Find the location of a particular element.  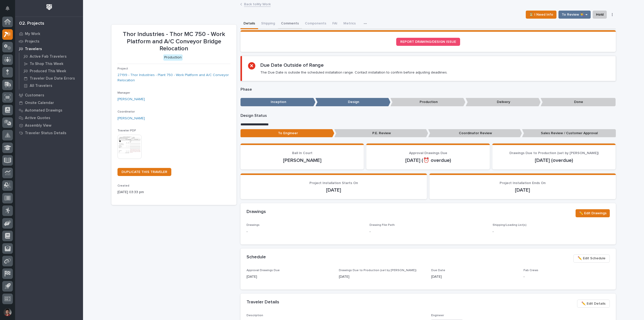

p: Delivery is located at coordinates (503, 102).